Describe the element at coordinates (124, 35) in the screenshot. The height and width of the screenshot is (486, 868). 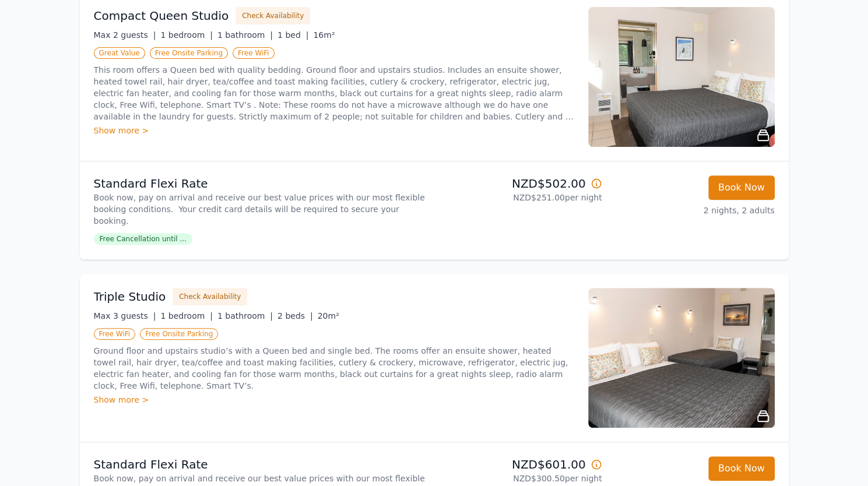
I see `span: Max 2 guests |` at that location.